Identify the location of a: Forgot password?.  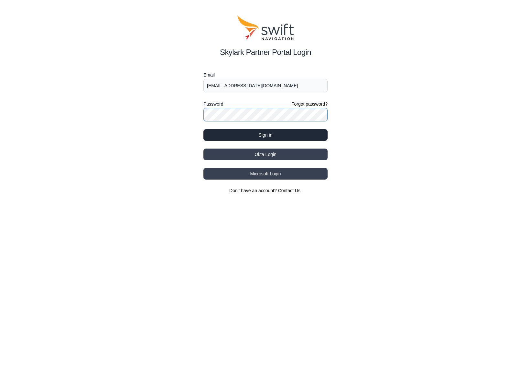
(309, 104).